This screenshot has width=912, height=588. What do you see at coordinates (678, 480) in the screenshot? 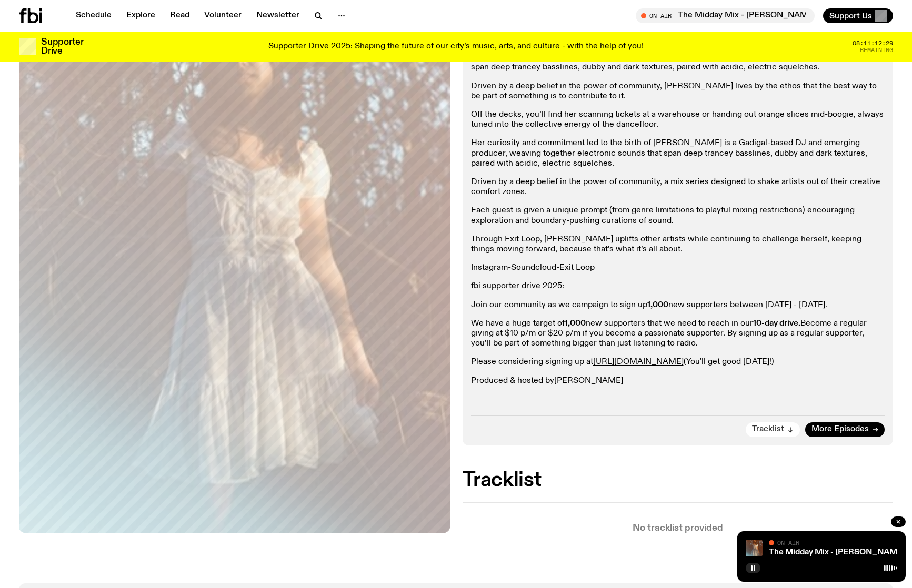
I see `h2: Tracklist` at bounding box center [678, 480].